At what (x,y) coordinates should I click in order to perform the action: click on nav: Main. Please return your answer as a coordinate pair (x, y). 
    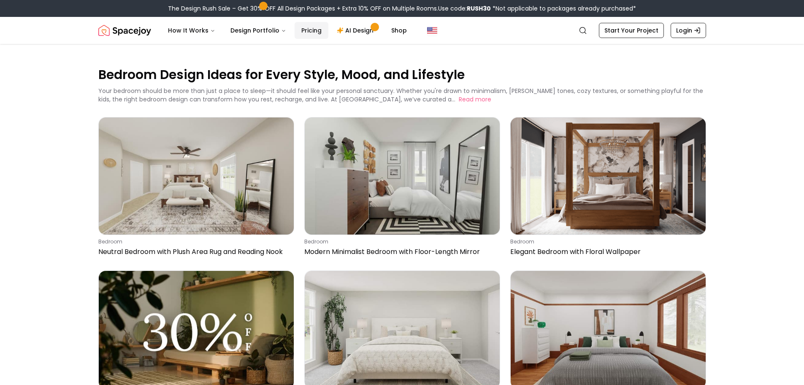
    Looking at the image, I should click on (287, 30).